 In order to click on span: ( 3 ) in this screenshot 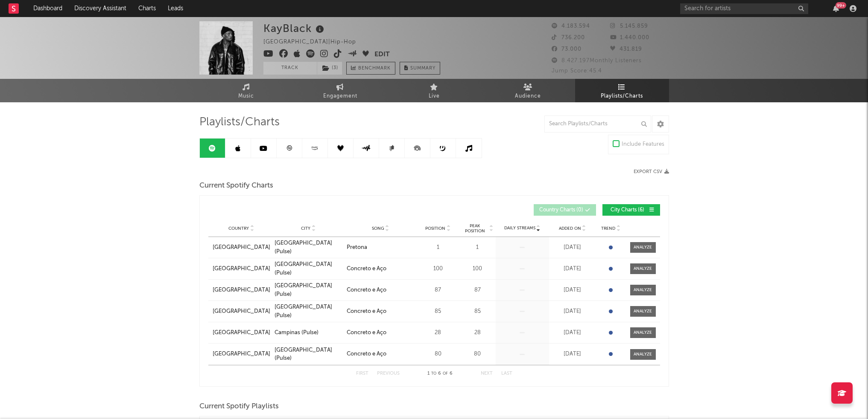, I will do `click(329, 68)`.